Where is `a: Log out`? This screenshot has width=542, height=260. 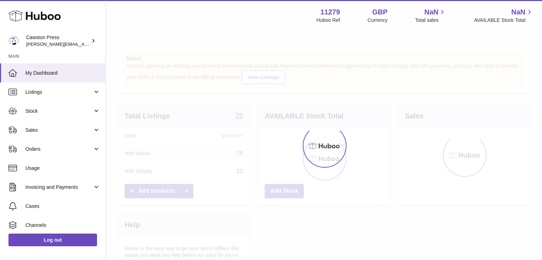 a: Log out is located at coordinates (53, 240).